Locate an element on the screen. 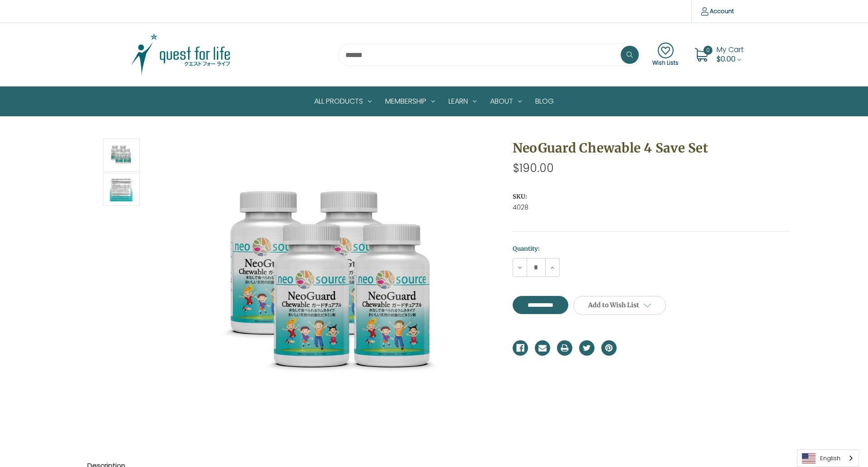 This screenshot has width=868, height=467. span: Add to Wish List is located at coordinates (614, 305).